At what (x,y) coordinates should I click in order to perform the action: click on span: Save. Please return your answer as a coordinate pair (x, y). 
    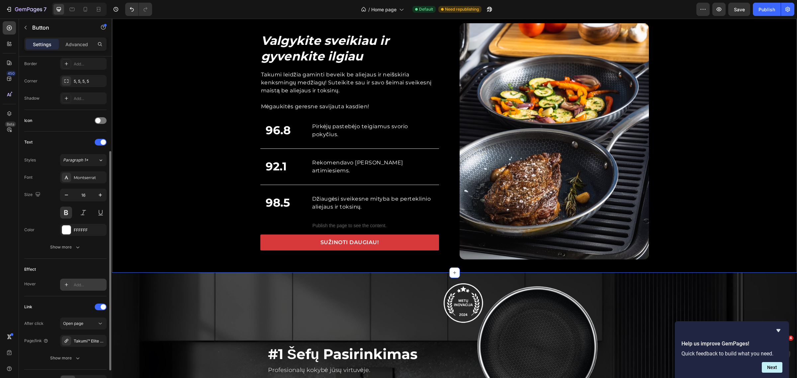
    Looking at the image, I should click on (739, 9).